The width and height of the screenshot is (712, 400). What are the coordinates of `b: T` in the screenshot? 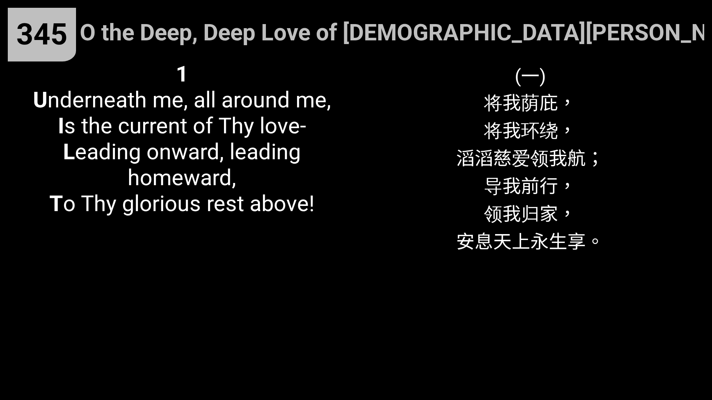 It's located at (56, 204).